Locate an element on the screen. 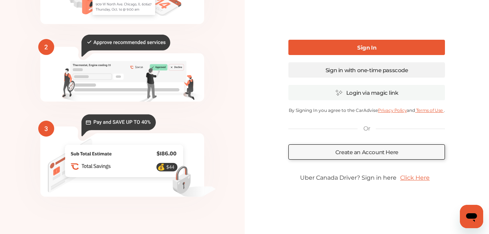 The width and height of the screenshot is (489, 234). img: magic_icon.32c66aac.svg is located at coordinates (339, 93).